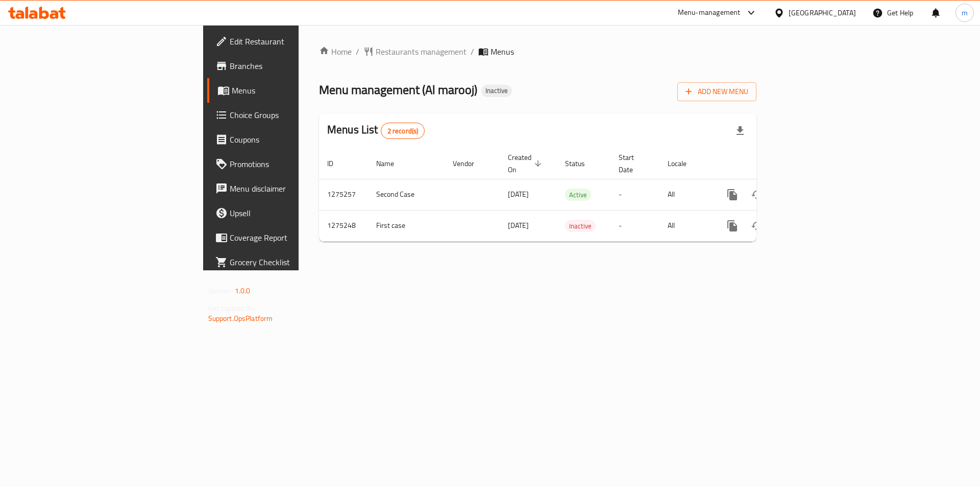 The width and height of the screenshot is (980, 487). What do you see at coordinates (717, 92) in the screenshot?
I see `span: Add New Menu` at bounding box center [717, 92].